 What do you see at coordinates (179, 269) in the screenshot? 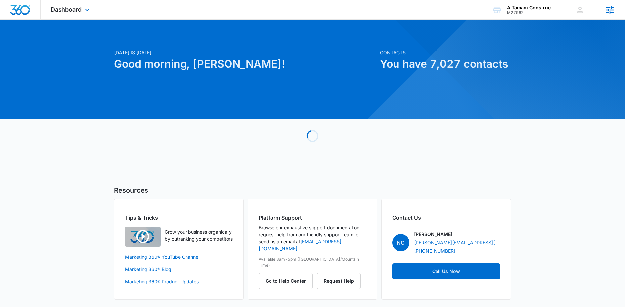
I see `a: Marketing 360® Blog` at bounding box center [179, 269].